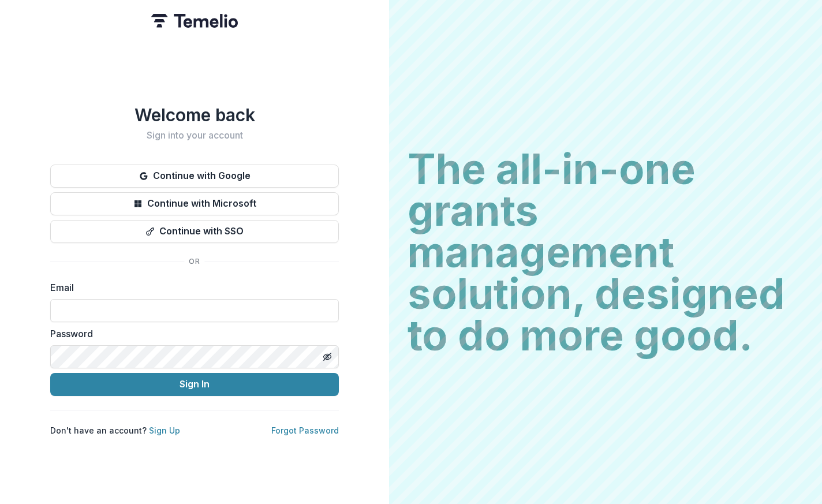 The image size is (822, 504). What do you see at coordinates (115, 430) in the screenshot?
I see `p: Don't have an account?` at bounding box center [115, 430].